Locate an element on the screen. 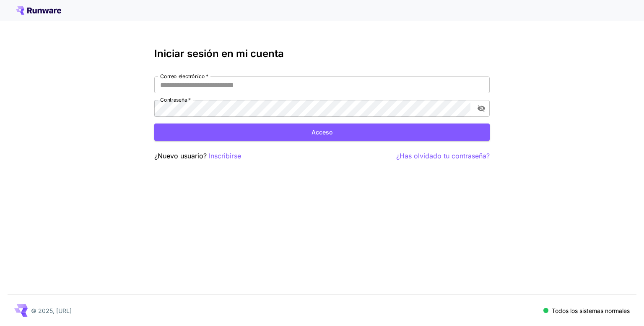 The image size is (644, 326). button: Inscribirse is located at coordinates (224, 155).